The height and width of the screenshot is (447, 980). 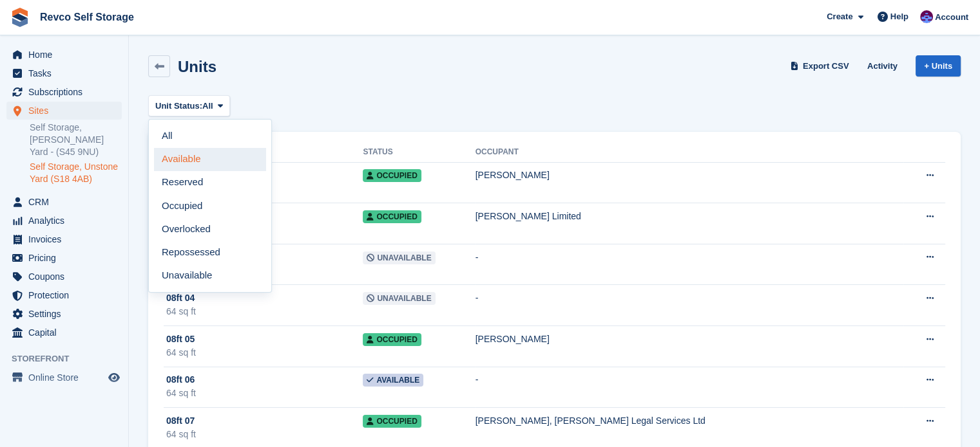 What do you see at coordinates (67, 258) in the screenshot?
I see `span: Pricing` at bounding box center [67, 258].